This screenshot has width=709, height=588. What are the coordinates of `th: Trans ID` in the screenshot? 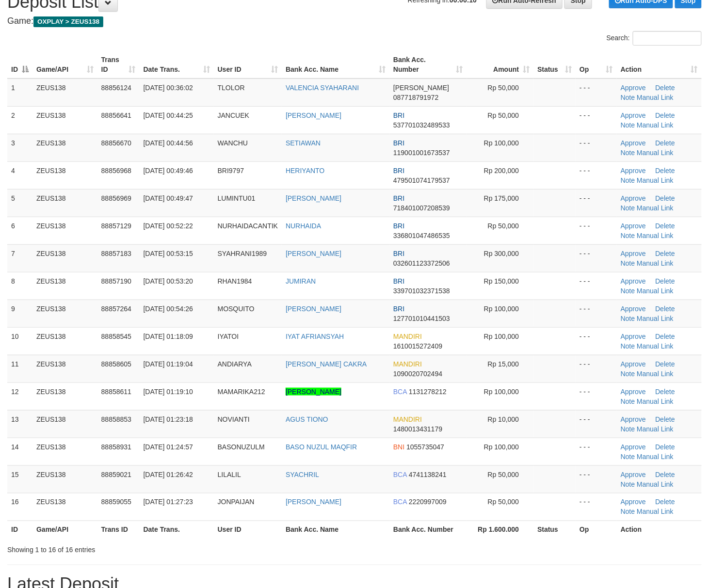 It's located at (118, 530).